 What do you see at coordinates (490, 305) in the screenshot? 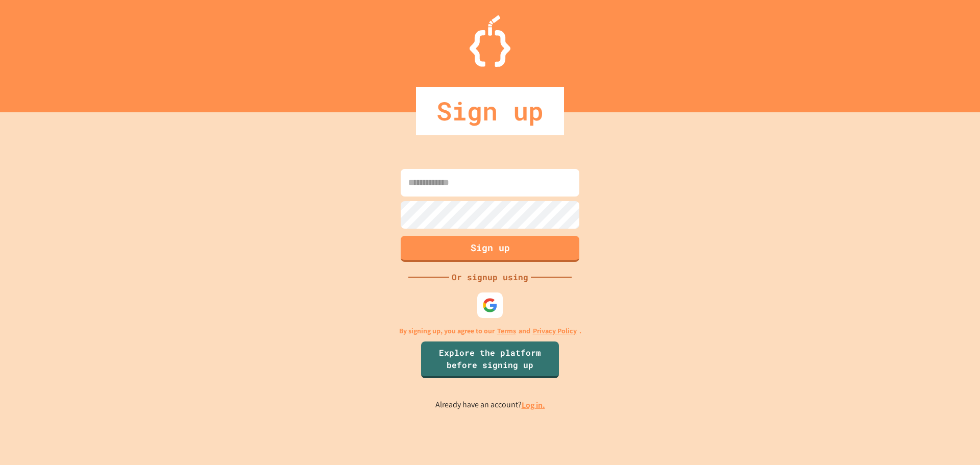
I see `img: google-icon.svg` at bounding box center [490, 305].